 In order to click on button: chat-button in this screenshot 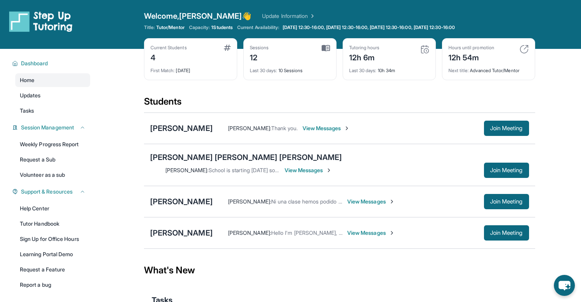, I will do `click(564, 285)`.